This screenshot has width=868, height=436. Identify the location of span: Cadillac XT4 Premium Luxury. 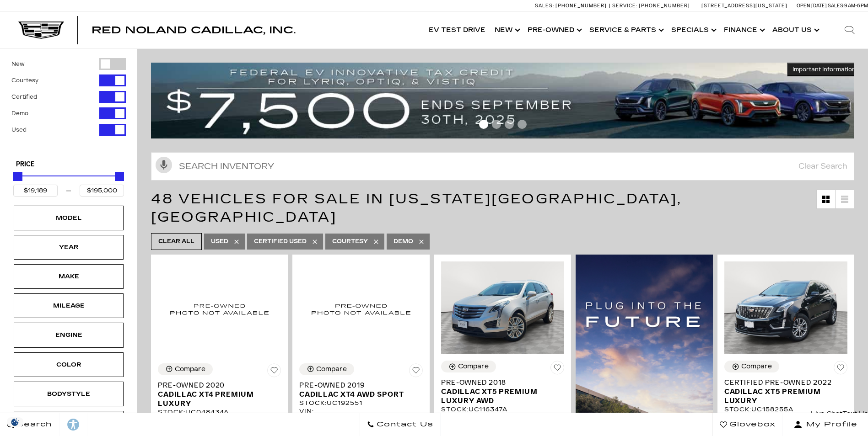
(216, 399).